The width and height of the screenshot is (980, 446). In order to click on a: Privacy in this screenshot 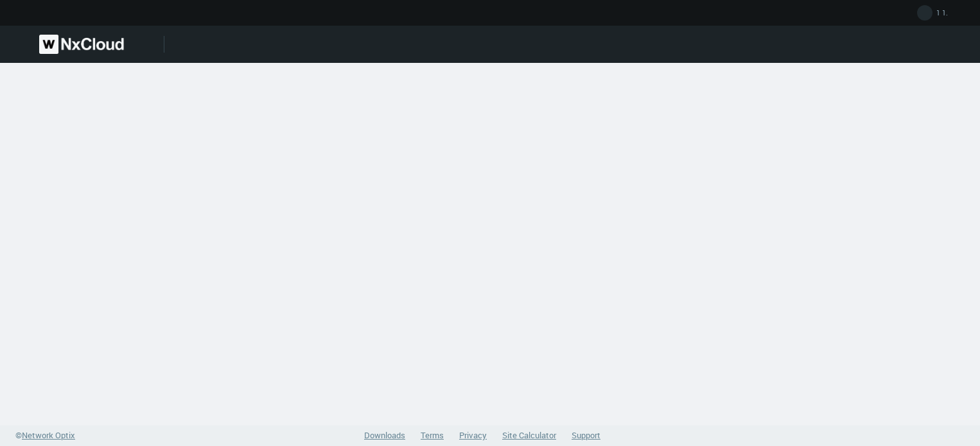, I will do `click(473, 435)`.